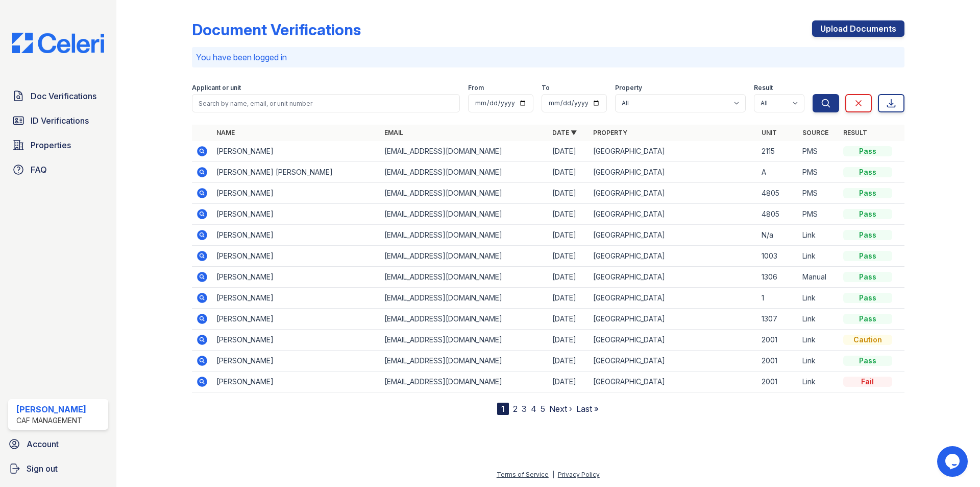 This screenshot has width=980, height=487. Describe the element at coordinates (778, 235) in the screenshot. I see `td: N/a` at that location.